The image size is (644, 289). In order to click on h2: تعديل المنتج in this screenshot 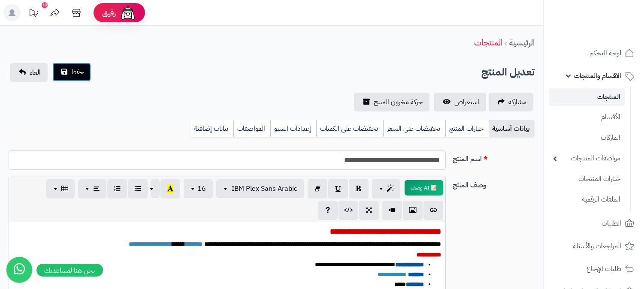, I will do `click(508, 72)`.